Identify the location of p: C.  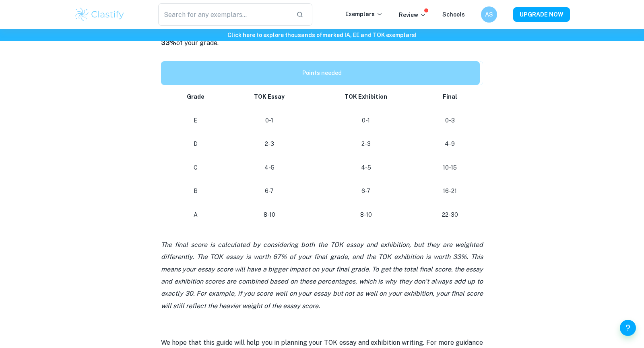
(196, 168).